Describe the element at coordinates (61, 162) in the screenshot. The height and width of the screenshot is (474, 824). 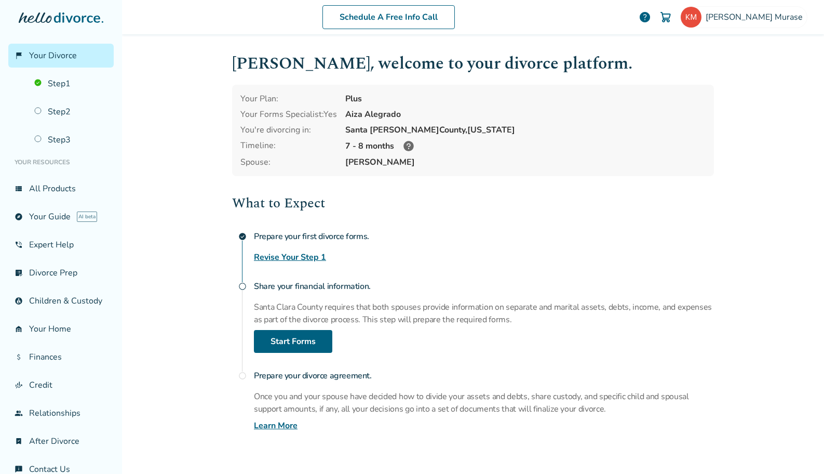
I see `li: Your Resources` at that location.